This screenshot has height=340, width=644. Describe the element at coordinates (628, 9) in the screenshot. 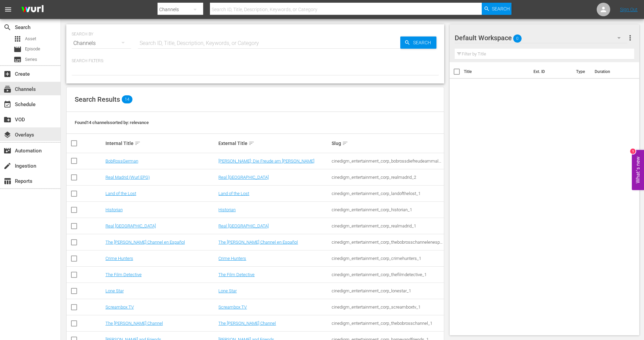

I see `a: Sign Out` at that location.